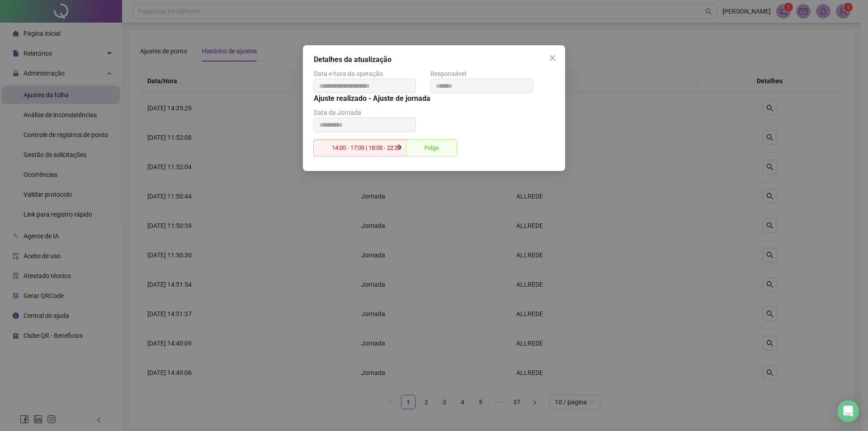  Describe the element at coordinates (353, 59) in the screenshot. I see `span: Detalhes da atualização` at that location.